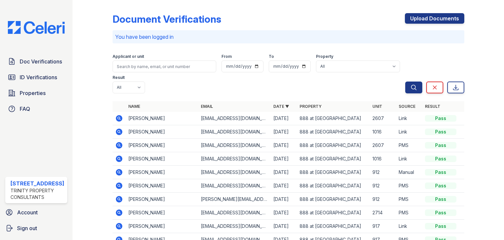 The height and width of the screenshot is (240, 504). I want to click on a: Upload Documents, so click(434, 18).